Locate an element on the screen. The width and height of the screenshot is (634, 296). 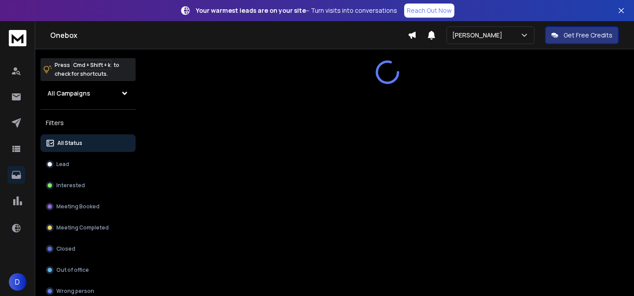
span: D is located at coordinates (18, 282).